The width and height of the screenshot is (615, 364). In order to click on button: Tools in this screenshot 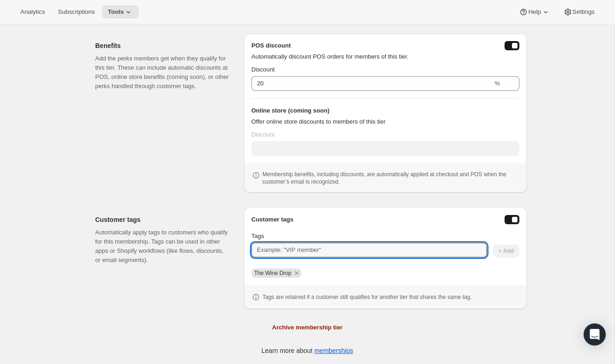, I will do `click(120, 12)`.